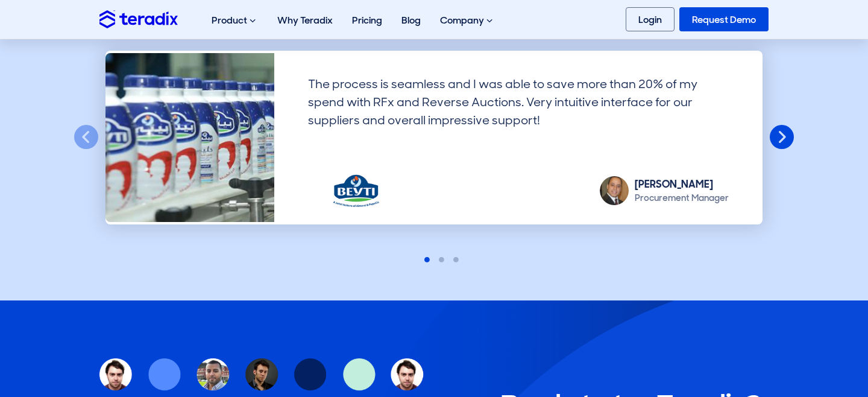 The height and width of the screenshot is (397, 868). What do you see at coordinates (682, 198) in the screenshot?
I see `div: Procurement Manager` at bounding box center [682, 198].